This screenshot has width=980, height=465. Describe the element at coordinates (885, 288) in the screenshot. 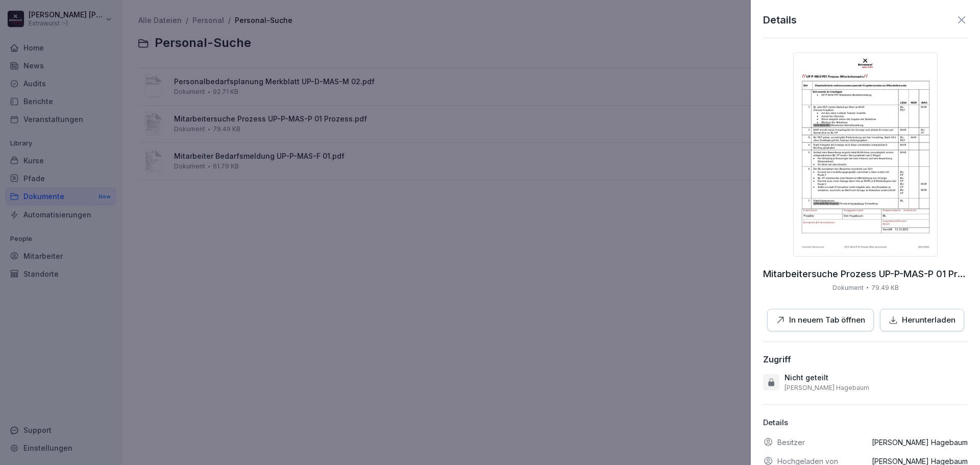

I see `p: 79.49 KB` at that location.